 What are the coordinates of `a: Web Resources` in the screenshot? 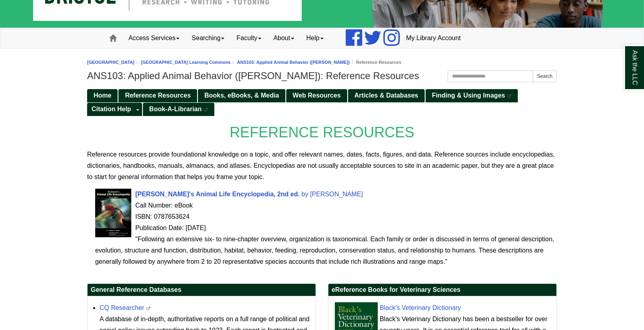 It's located at (316, 96).